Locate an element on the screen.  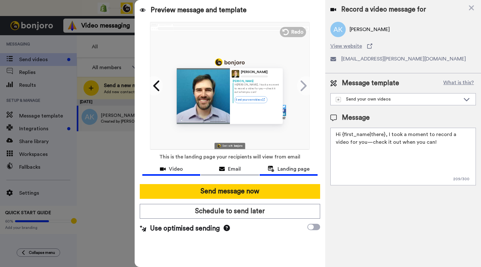
span: Landing page is located at coordinates (294, 169).